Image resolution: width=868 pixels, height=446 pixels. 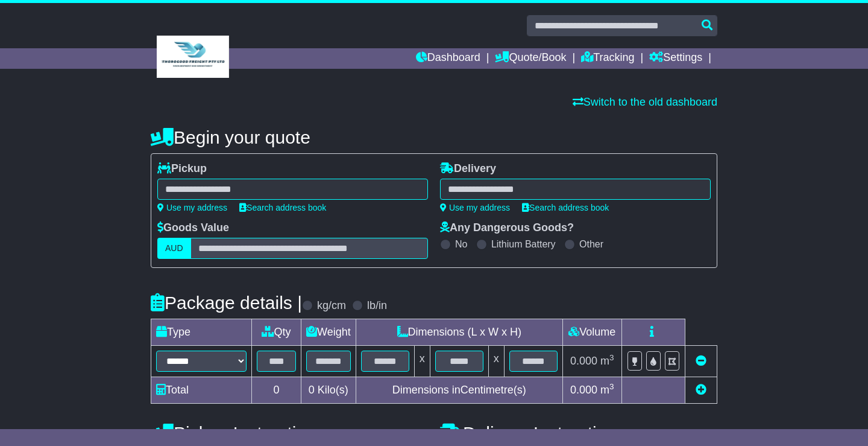 What do you see at coordinates (530, 59) in the screenshot?
I see `a: Quote/Book` at bounding box center [530, 59].